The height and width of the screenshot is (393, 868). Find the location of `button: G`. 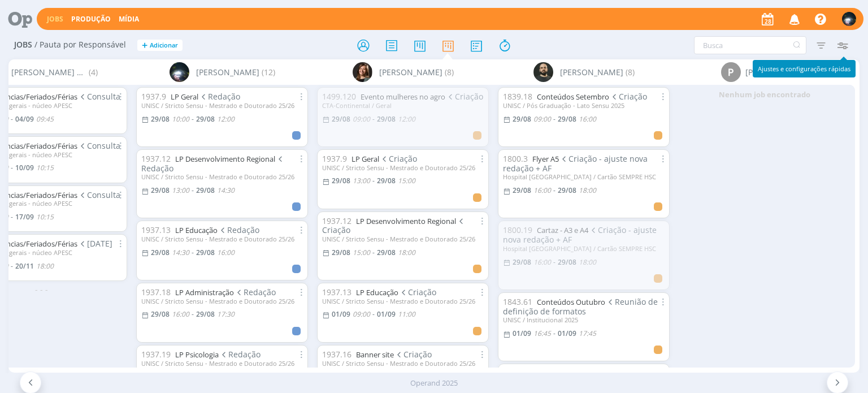

button: G is located at coordinates (849, 19).